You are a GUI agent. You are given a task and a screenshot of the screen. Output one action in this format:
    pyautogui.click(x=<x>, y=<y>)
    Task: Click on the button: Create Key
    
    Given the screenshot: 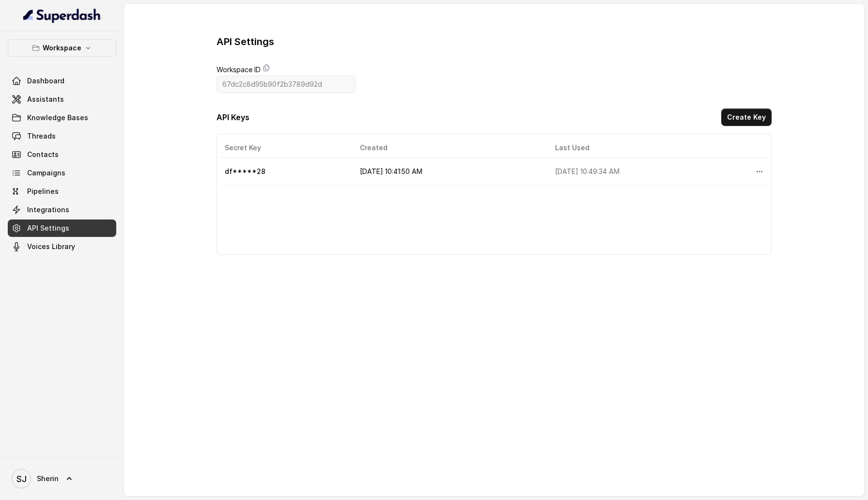 What is the action you would take?
    pyautogui.click(x=746, y=117)
    